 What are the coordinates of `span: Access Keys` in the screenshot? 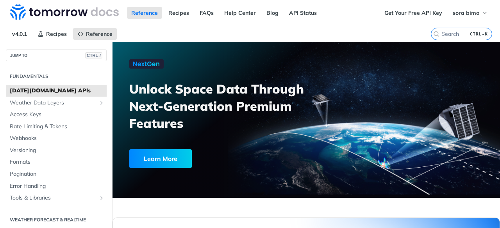 It's located at (57, 115).